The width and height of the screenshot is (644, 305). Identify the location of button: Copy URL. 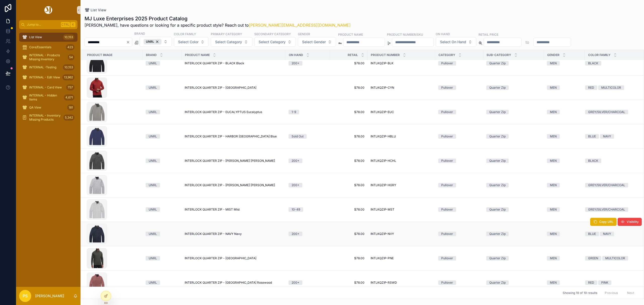
(603, 222).